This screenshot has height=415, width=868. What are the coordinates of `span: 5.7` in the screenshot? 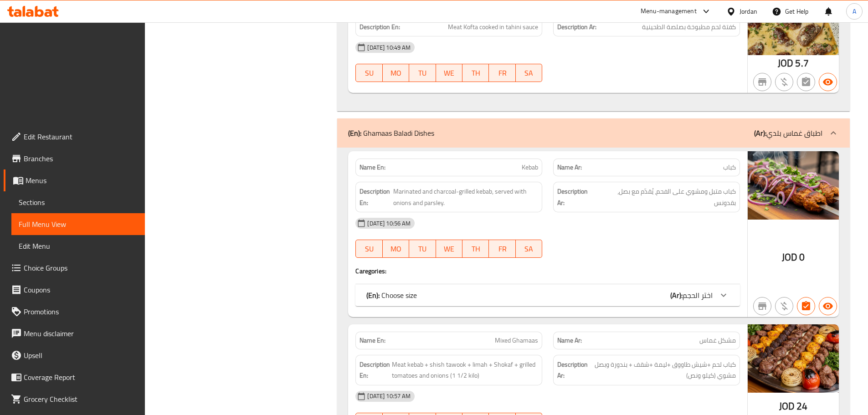 It's located at (801, 63).